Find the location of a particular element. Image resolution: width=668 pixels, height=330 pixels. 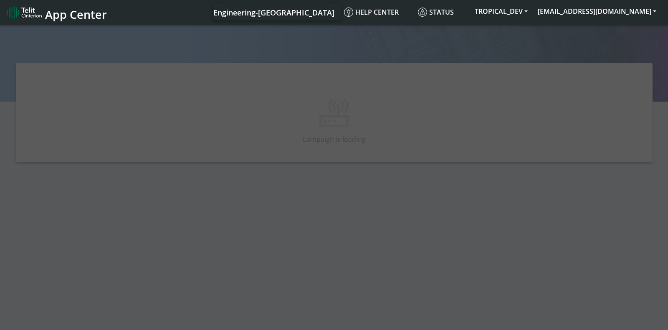

a: Status is located at coordinates (442, 12).